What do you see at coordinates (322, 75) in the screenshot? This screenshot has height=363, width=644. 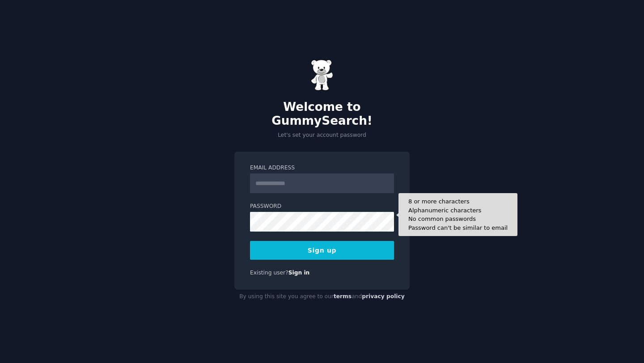 I see `img: Gummy Bear` at bounding box center [322, 75].